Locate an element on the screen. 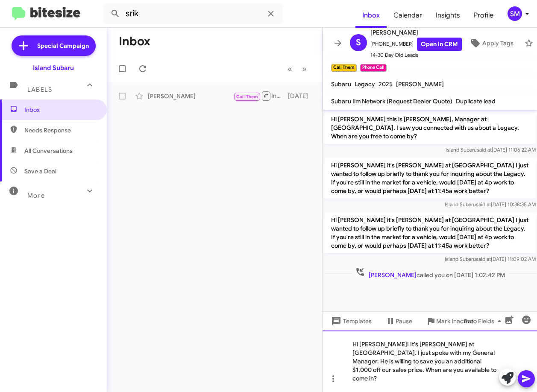 The height and width of the screenshot is (392, 537). span: Templates is located at coordinates (350, 321).